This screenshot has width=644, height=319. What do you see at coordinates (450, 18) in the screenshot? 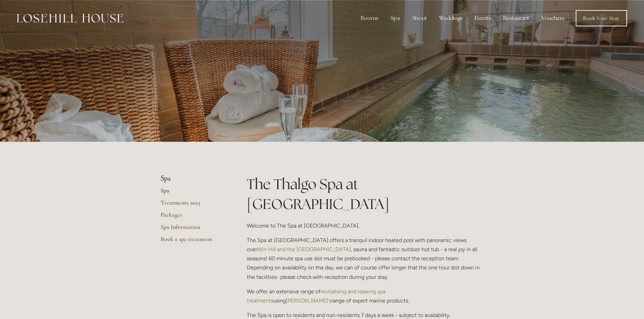
I see `div: Weddings` at bounding box center [450, 18].